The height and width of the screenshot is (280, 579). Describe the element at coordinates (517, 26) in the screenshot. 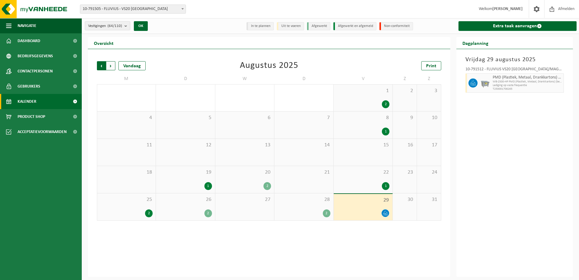

I see `a: Extra taak aanvragen` at that location.